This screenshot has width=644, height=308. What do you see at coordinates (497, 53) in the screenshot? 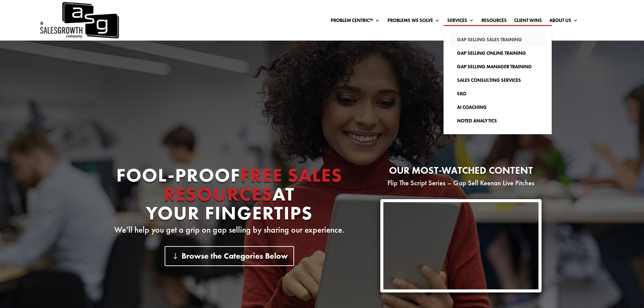
I see `a: Gap Selling Online Training` at bounding box center [497, 53].